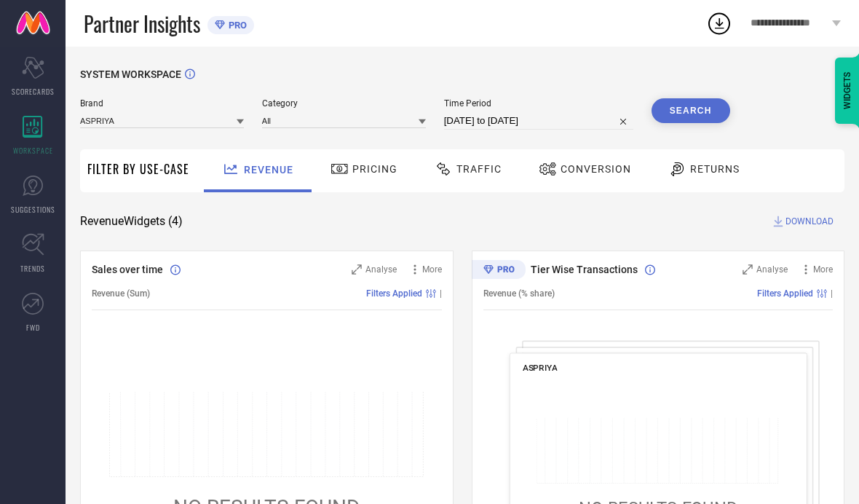  I want to click on span: Category, so click(343, 103).